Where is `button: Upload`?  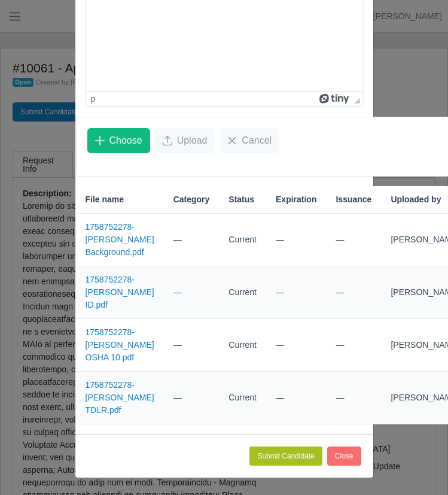 button: Upload is located at coordinates (185, 141).